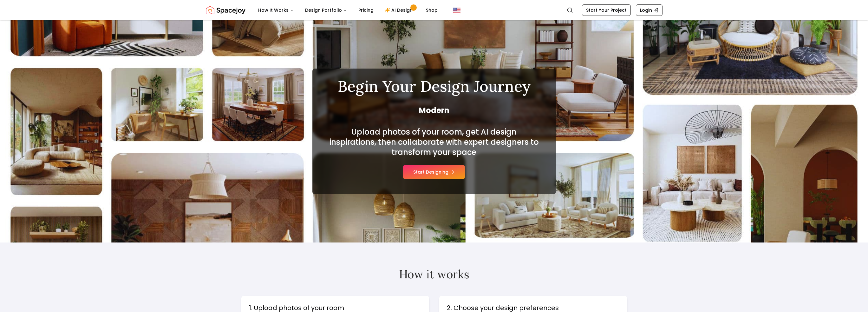  I want to click on nav: Main, so click(348, 10).